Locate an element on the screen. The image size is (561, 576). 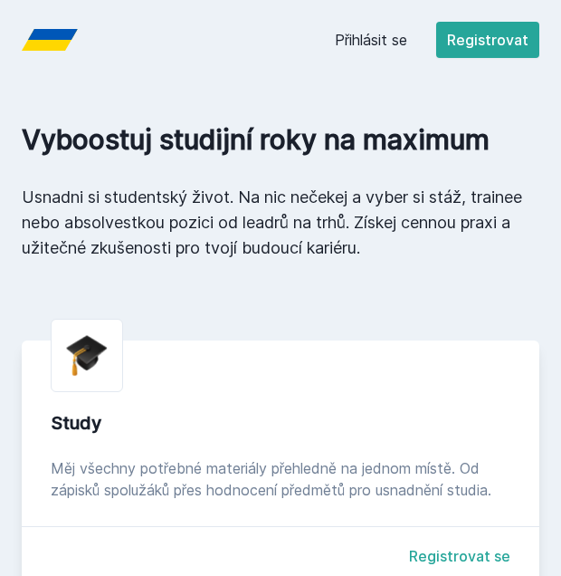
h1: Vyboostuj studijní roky na maximum is located at coordinates (281, 139).